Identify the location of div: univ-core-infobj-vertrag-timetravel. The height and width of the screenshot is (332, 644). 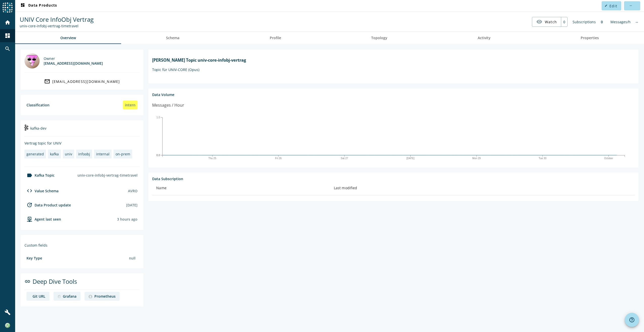
(107, 175).